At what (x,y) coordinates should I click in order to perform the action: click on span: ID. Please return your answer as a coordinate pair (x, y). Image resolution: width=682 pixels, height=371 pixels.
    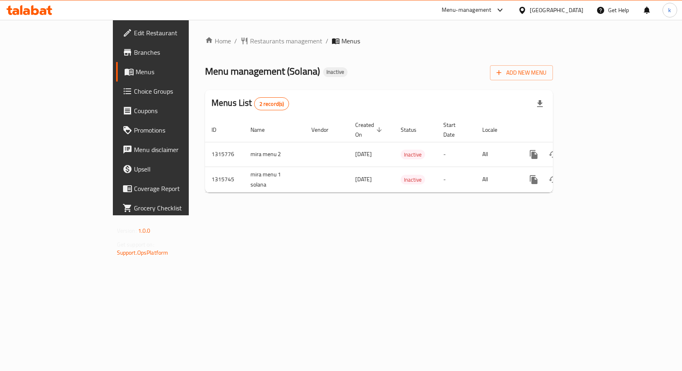
    Looking at the image, I should click on (219, 130).